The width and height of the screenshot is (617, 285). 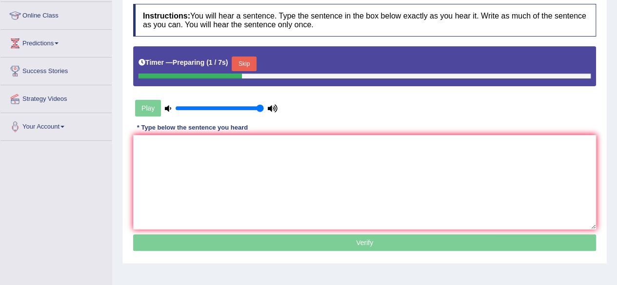 I want to click on a: Online Class, so click(x=56, y=14).